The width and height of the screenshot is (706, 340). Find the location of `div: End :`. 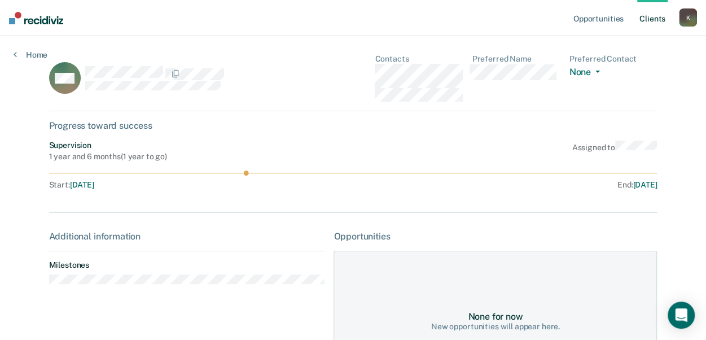

div: End : is located at coordinates (507, 184).